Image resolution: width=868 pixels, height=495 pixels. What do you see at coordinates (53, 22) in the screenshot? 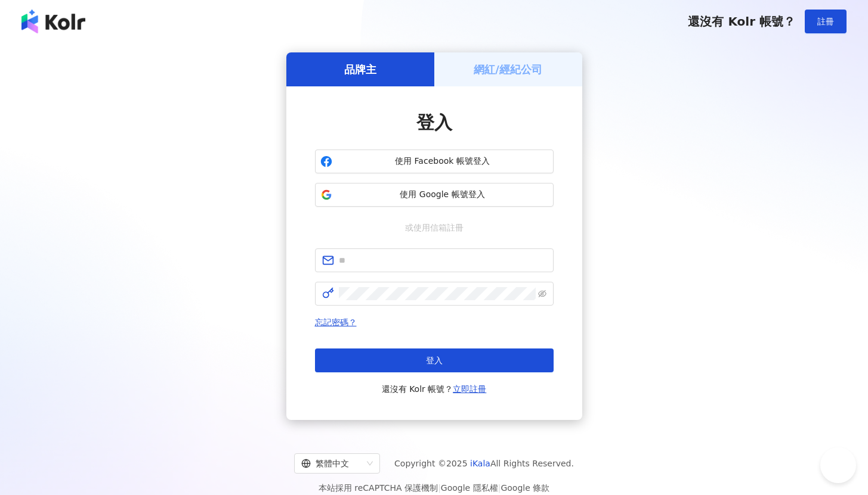
I see `img: logo` at bounding box center [53, 22].